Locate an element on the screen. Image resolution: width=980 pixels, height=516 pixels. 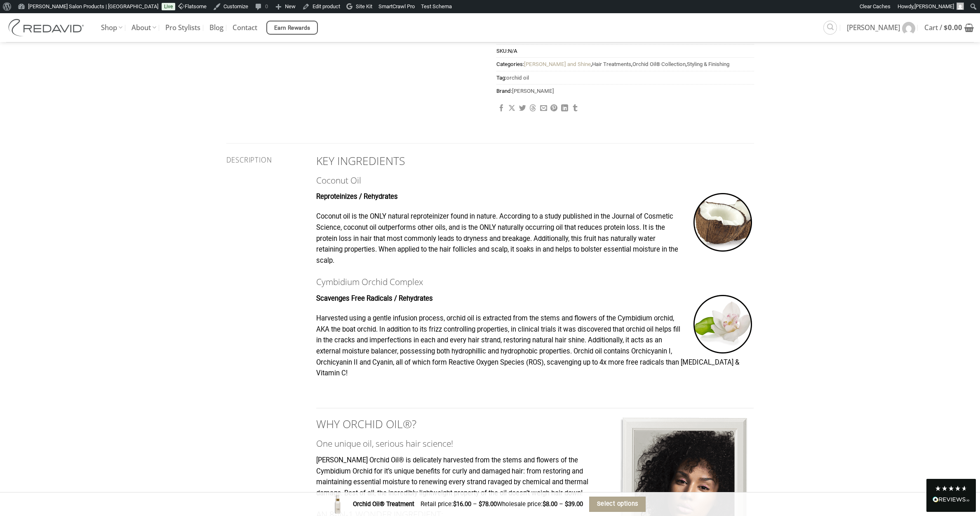
p: Harvested using a gentle infusion process, orchid oil is extracted from the stems and flowers of ... is located at coordinates (535, 346).